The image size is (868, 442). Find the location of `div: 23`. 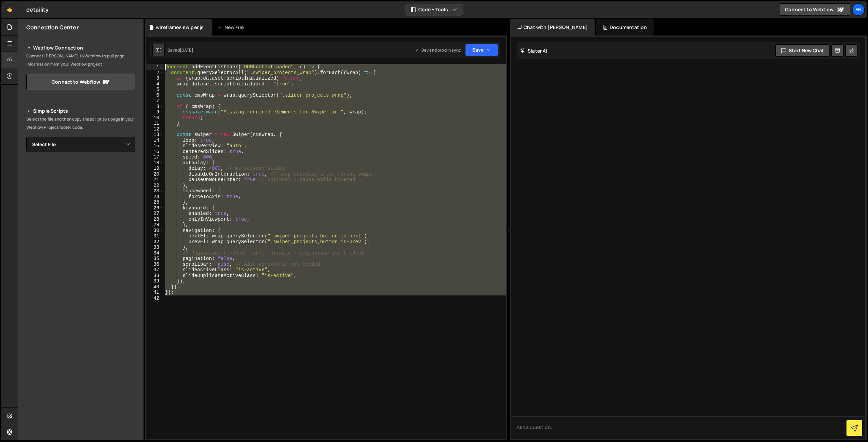

div: 23 is located at coordinates (155, 191).